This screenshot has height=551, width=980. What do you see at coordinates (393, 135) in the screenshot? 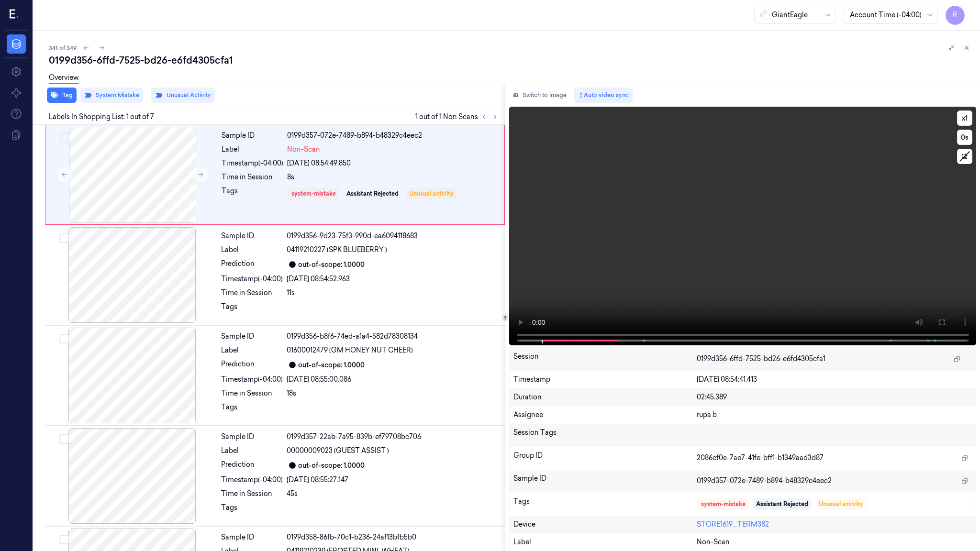
I see `div: 0199d357-072e-7489-b894-b48329c4eec2` at bounding box center [393, 135].